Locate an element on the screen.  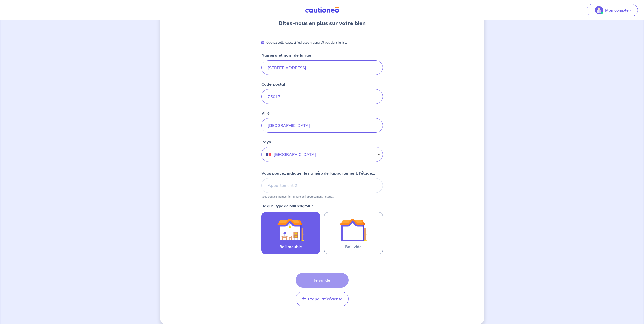
strong: Ville is located at coordinates (266, 113).